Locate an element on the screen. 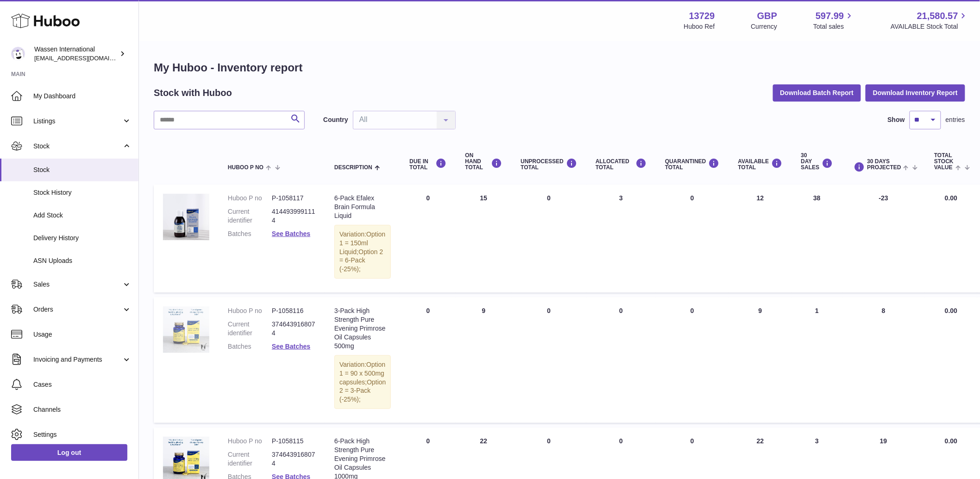 Image resolution: width=980 pixels, height=479 pixels. td: 1 is located at coordinates (817, 360).